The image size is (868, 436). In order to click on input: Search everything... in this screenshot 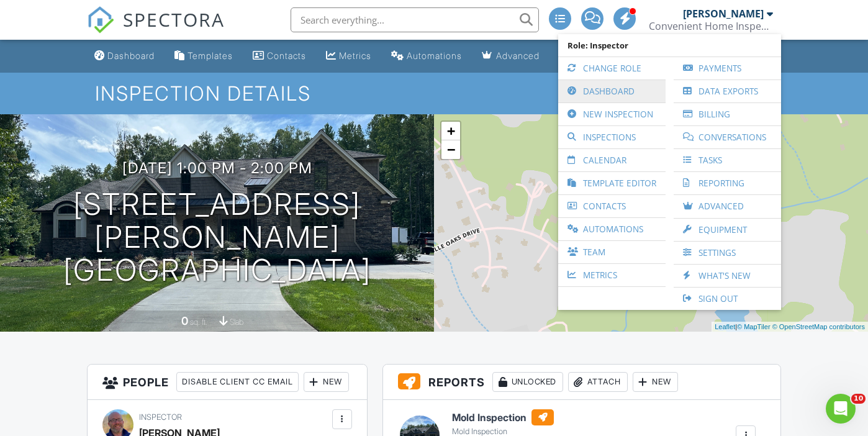, I will do `click(415, 20)`.